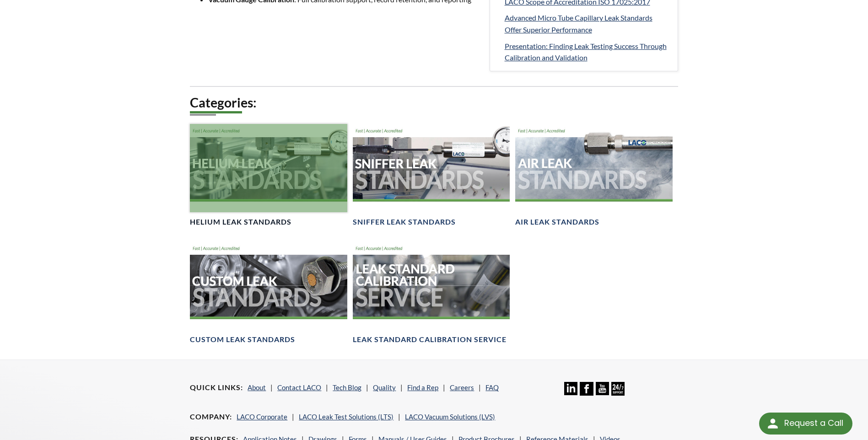 Image resolution: width=868 pixels, height=440 pixels. What do you see at coordinates (257, 387) in the screenshot?
I see `a: About` at bounding box center [257, 387].